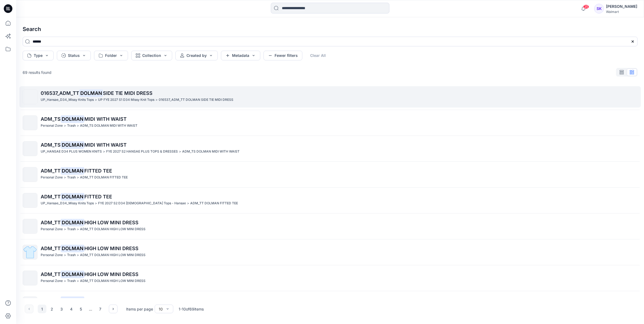 Image resolution: width=644 pixels, height=324 pixels. What do you see at coordinates (330, 149) in the screenshot?
I see `a: ADM_TSDOLMANMIDI WITH WAISTUP_HANSAE D34 PLUS WOMEN KNITS>FYE 2027 S2 HANSAE PLUS TOPS & DRESSES>...` at bounding box center [330, 149].